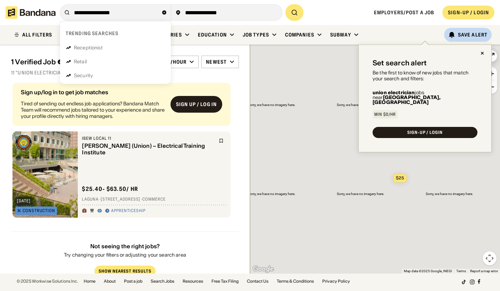 The width and height of the screenshot is (500, 291). What do you see at coordinates (178, 62) in the screenshot?
I see `div: /hour` at bounding box center [178, 62].